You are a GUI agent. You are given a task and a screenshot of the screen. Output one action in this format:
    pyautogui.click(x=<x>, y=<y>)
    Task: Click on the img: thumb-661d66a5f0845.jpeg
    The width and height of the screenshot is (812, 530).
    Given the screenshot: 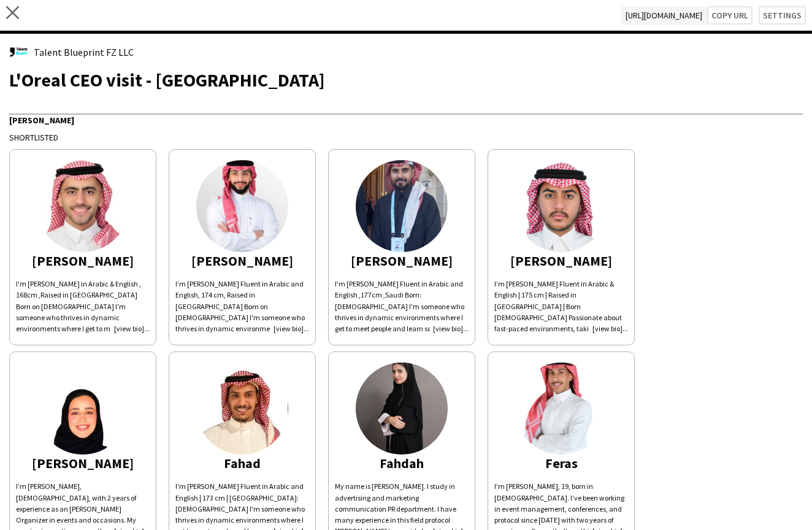 What is the action you would take?
    pyautogui.click(x=242, y=409)
    